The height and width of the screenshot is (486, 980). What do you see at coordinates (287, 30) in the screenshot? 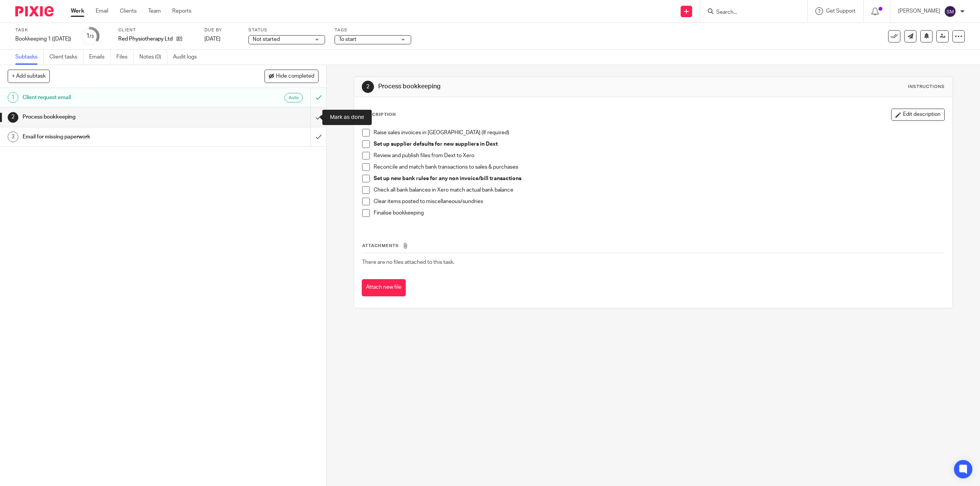
I see `label: Status` at bounding box center [287, 30].